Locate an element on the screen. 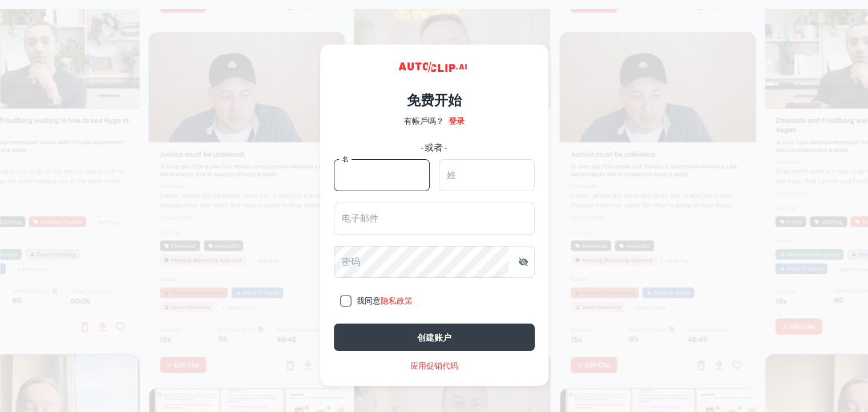 The image size is (868, 412). font: 登录 is located at coordinates (457, 121).